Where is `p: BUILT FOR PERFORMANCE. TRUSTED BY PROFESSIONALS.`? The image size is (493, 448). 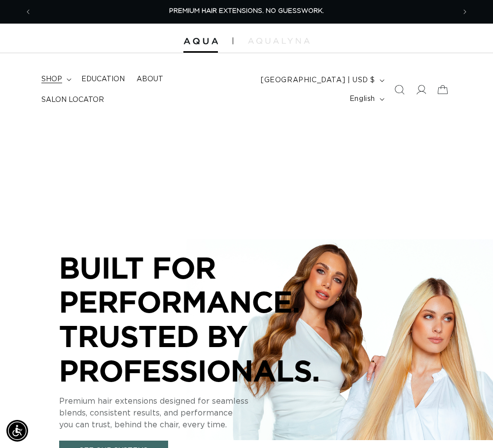
p: BUILT FOR PERFORMANCE. TRUSTED BY PROFESSIONALS. is located at coordinates (207, 319).